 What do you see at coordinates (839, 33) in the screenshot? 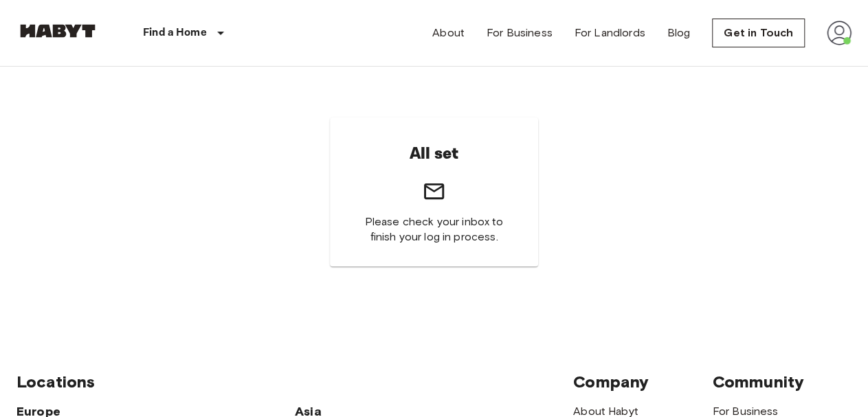
I see `img: avatar` at bounding box center [839, 33].